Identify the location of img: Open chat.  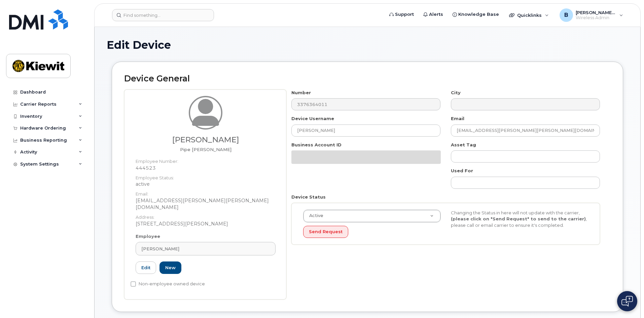
(627, 301).